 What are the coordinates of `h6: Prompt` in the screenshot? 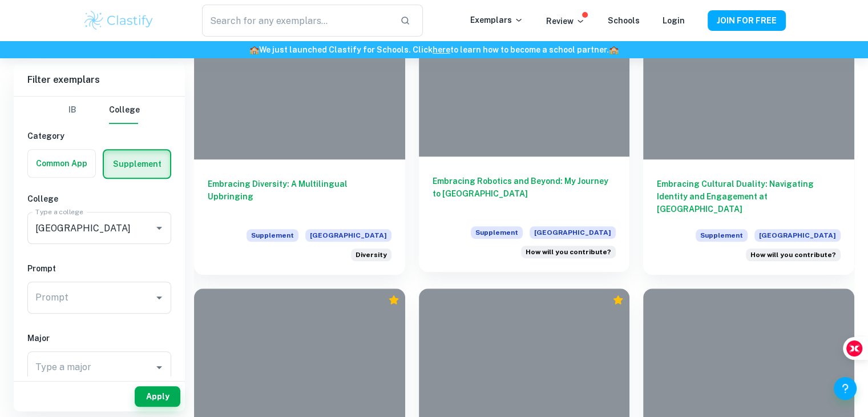 It's located at (99, 269).